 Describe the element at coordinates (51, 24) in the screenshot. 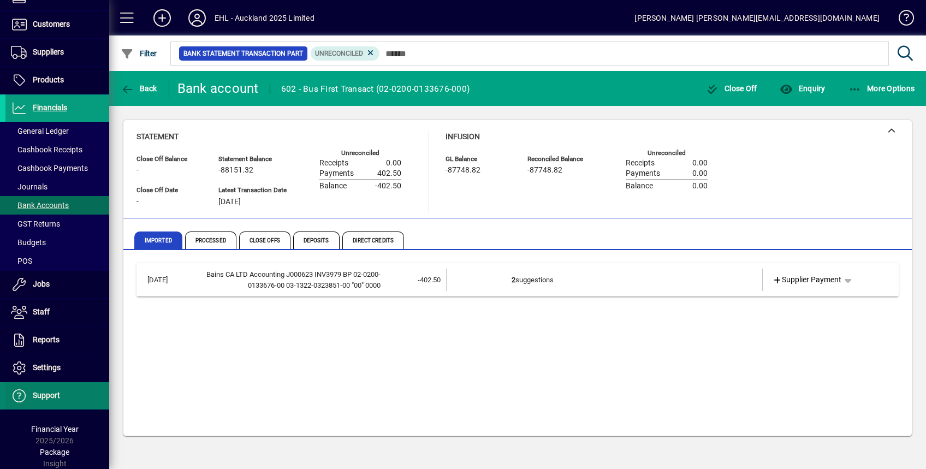

I see `span: Customers` at that location.